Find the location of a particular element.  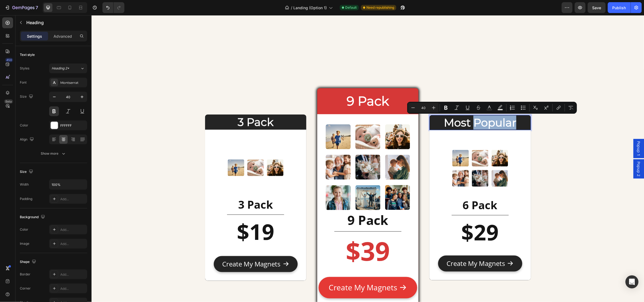

div: Border is located at coordinates (25, 274).